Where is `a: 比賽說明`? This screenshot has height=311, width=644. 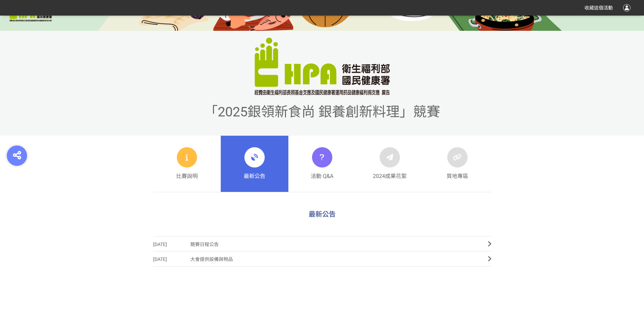 a: 比賽說明 is located at coordinates (187, 164).